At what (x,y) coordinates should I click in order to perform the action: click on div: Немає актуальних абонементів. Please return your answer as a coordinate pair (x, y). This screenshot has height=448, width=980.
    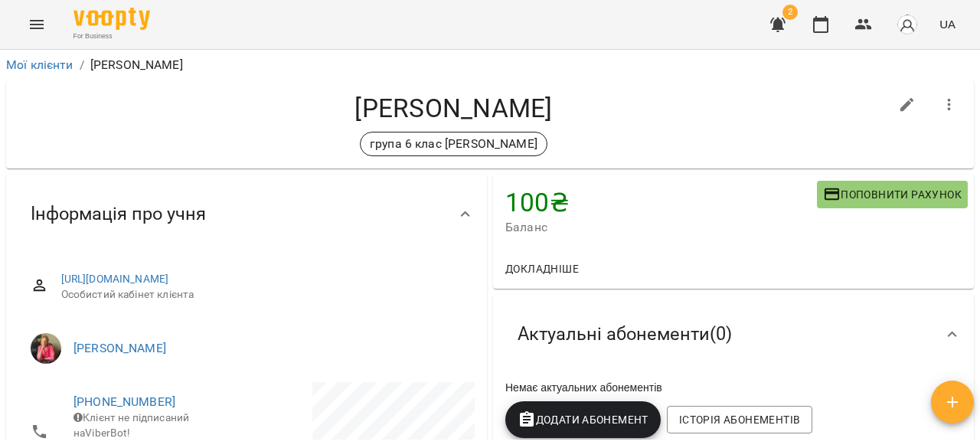
    Looking at the image, I should click on (733, 388).